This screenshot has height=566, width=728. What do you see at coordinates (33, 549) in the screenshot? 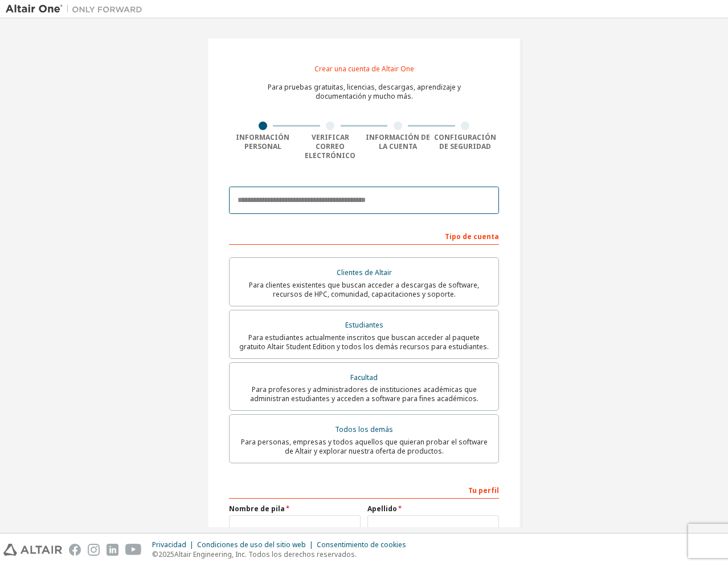
I see `img: altair_logo.svg` at bounding box center [33, 549].